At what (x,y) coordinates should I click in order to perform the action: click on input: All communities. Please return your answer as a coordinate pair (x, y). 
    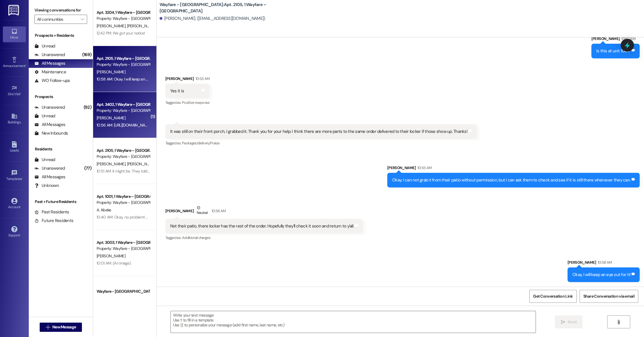
    Looking at the image, I should click on (58, 20).